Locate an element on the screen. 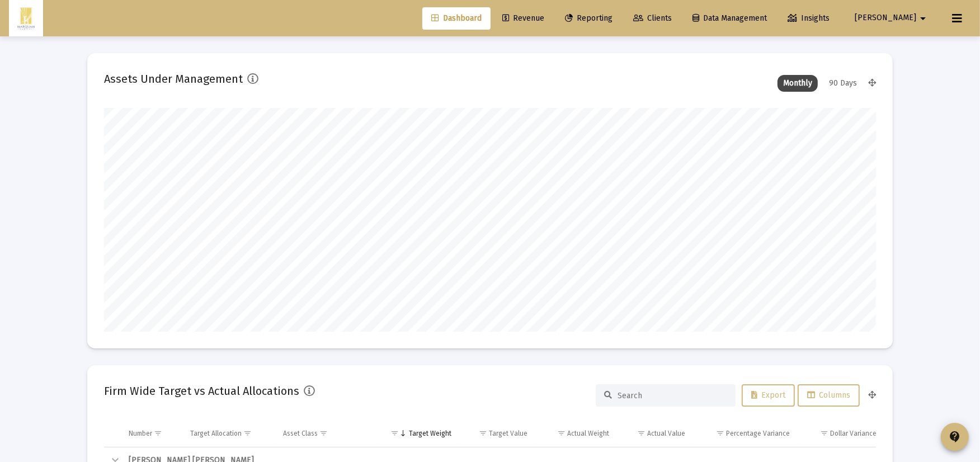 The image size is (980, 462). div: Number is located at coordinates (140, 433).